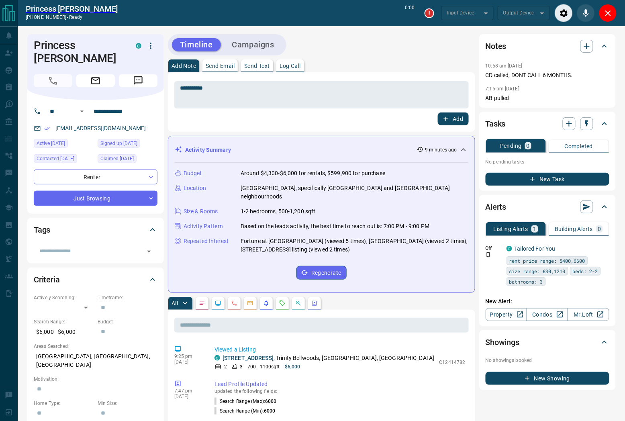  Describe the element at coordinates (573, 229) in the screenshot. I see `p: Building Alerts` at that location.